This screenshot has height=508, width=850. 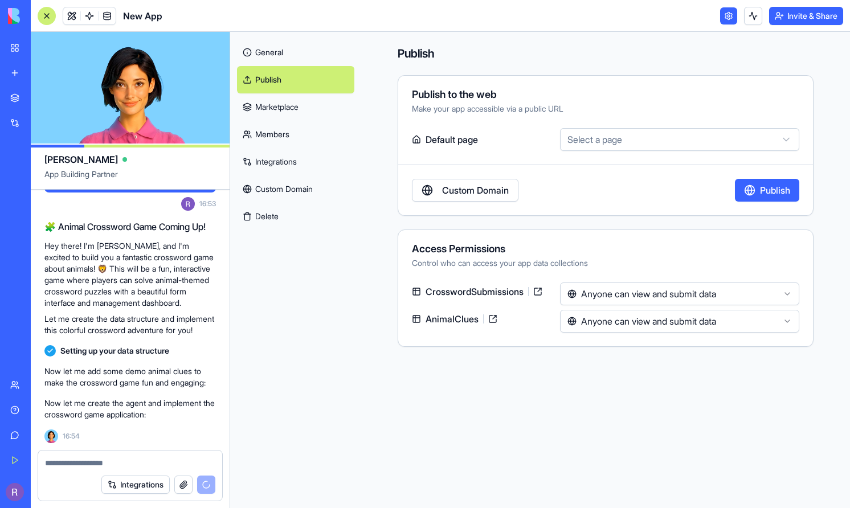 I want to click on span: 16:54, so click(x=71, y=437).